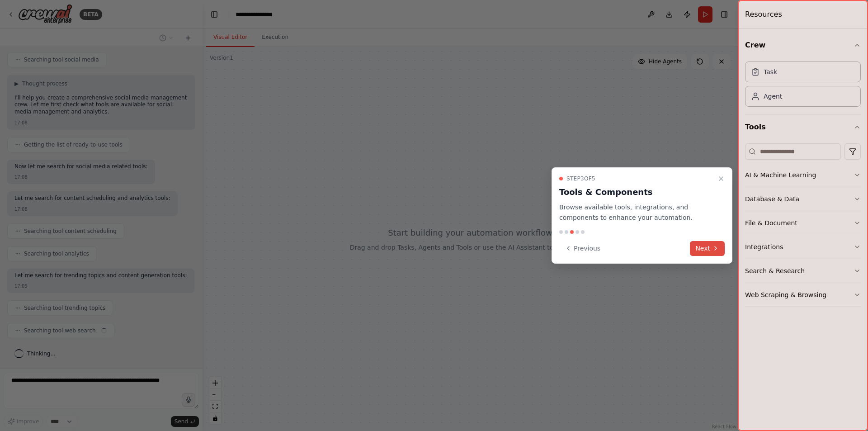 Image resolution: width=868 pixels, height=431 pixels. What do you see at coordinates (707, 248) in the screenshot?
I see `button: Next` at bounding box center [707, 248].